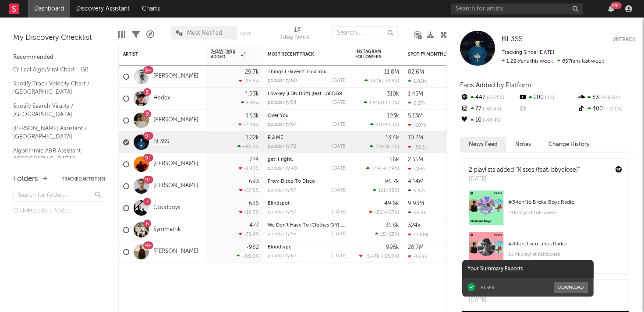  Describe the element at coordinates (489, 120) in the screenshot. I see `div: 10` at that location.